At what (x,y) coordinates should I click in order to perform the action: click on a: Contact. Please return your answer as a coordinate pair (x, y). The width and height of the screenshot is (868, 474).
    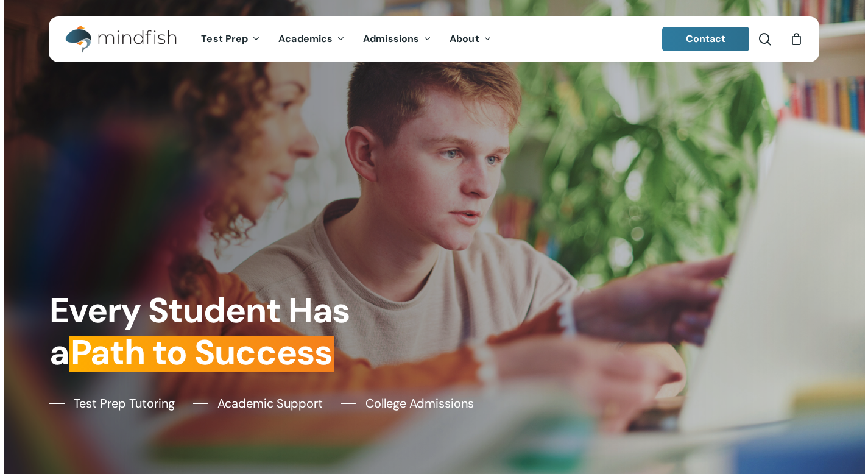
    Looking at the image, I should click on (705, 39).